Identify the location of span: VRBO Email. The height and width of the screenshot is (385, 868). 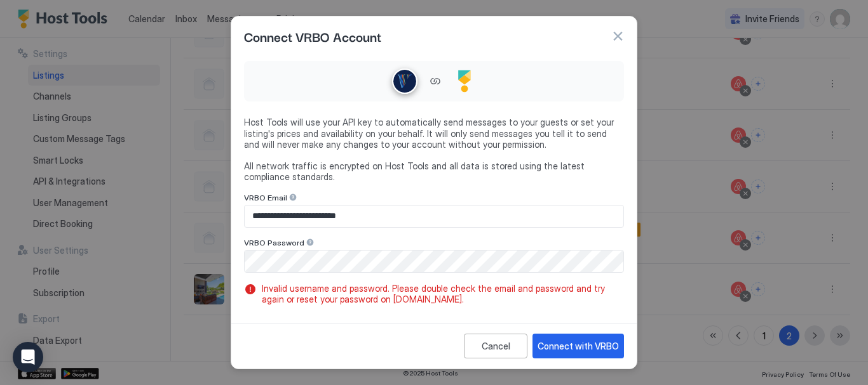
(266, 197).